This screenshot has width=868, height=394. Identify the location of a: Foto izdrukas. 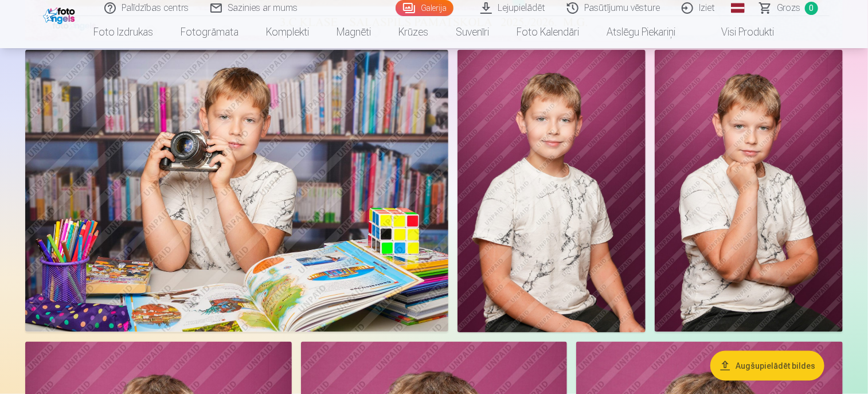
(124, 32).